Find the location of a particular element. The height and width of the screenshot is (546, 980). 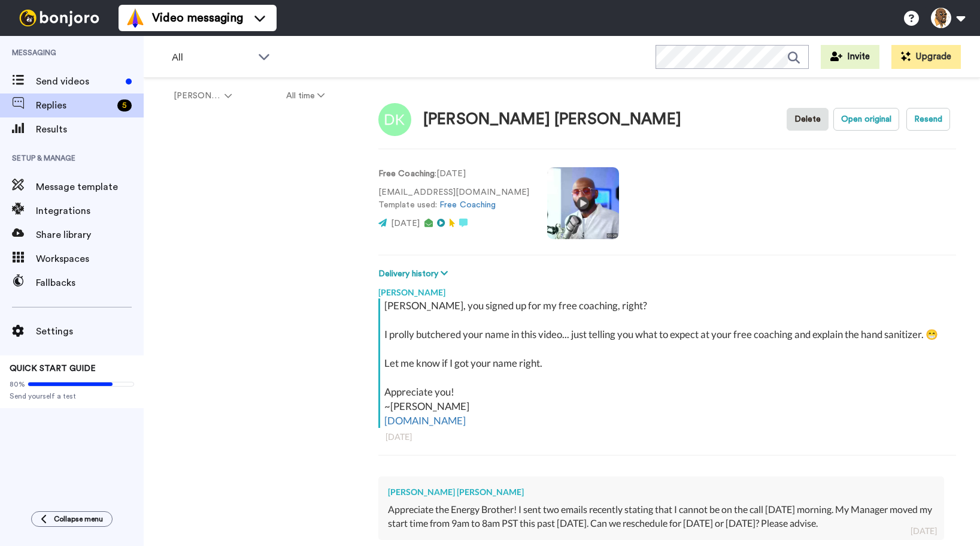

span: Settings is located at coordinates (90, 331).